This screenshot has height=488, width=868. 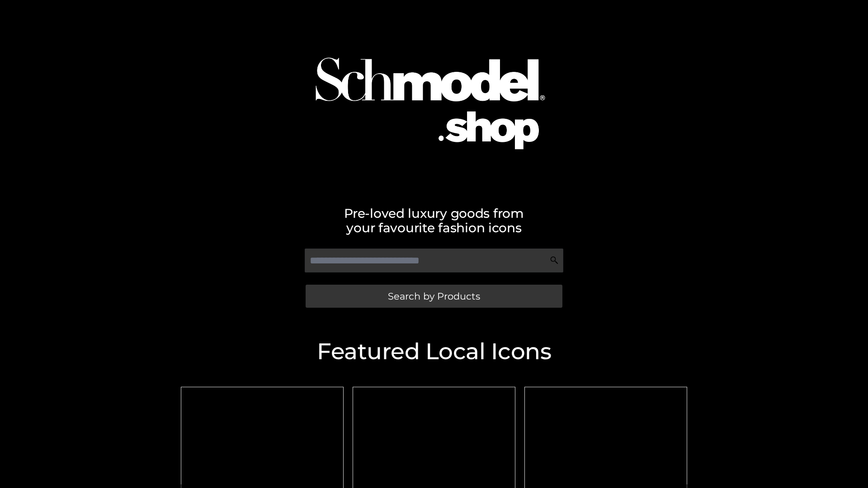 I want to click on h2: Pre-loved luxury goods from your favourite fashion icons, so click(x=434, y=220).